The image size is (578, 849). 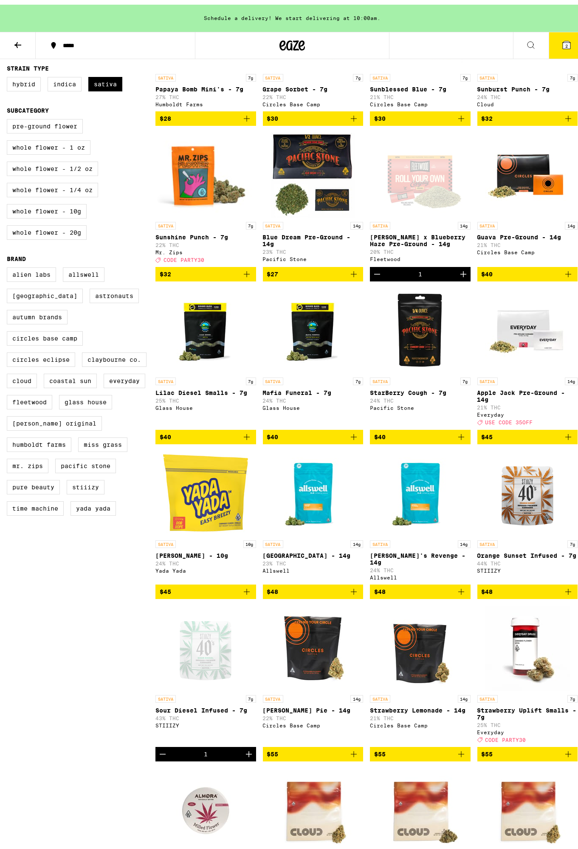 What do you see at coordinates (206, 403) in the screenshot?
I see `div: Glass House` at bounding box center [206, 403].